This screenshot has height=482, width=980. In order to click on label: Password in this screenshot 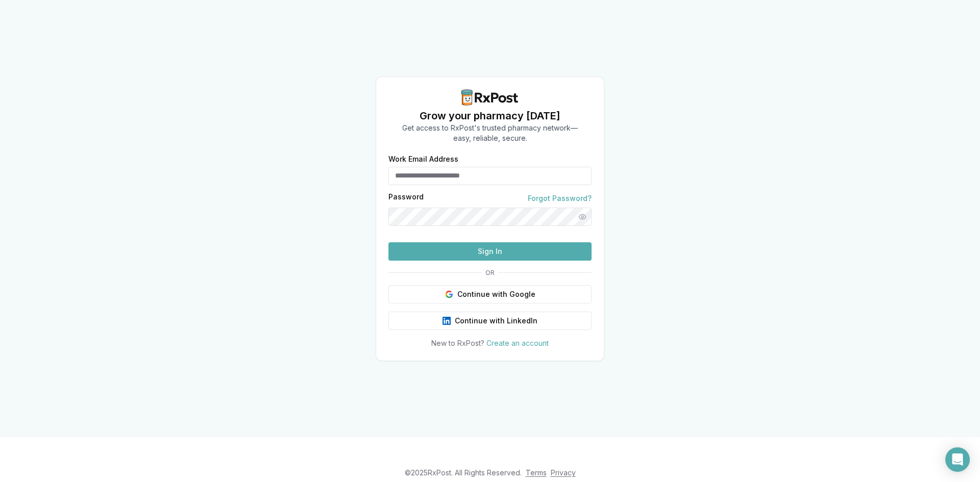, I will do `click(406, 199)`.